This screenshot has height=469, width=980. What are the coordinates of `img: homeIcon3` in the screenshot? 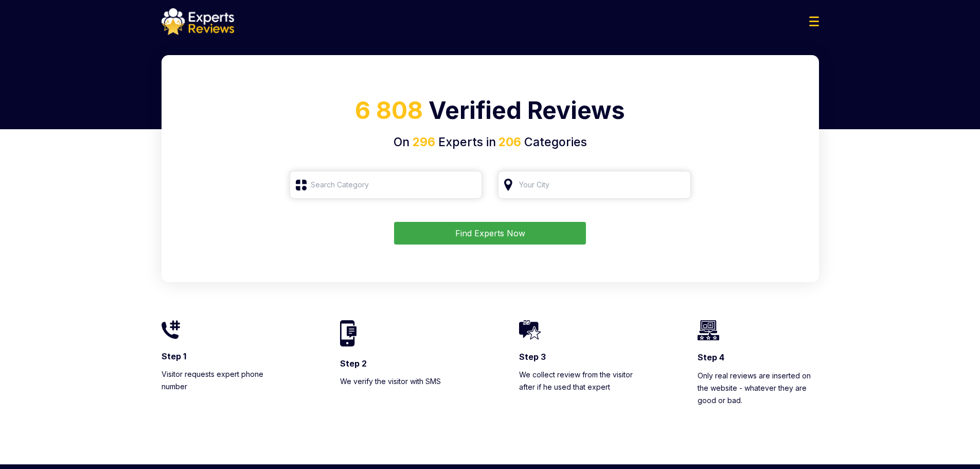 It's located at (530, 330).